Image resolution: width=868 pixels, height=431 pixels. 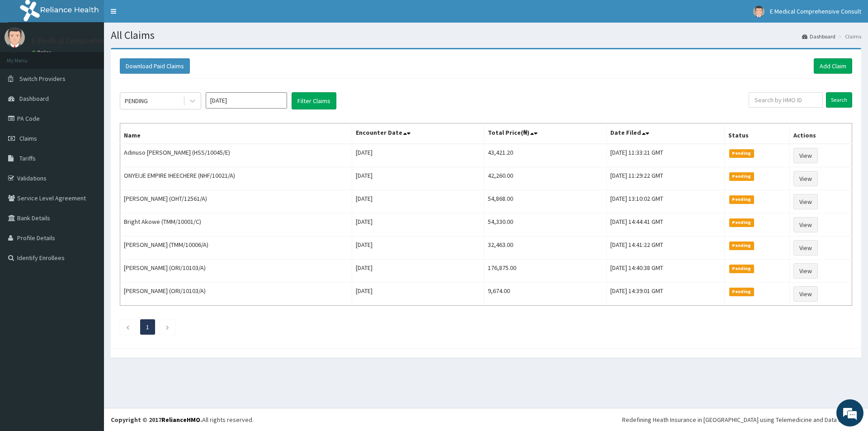 What do you see at coordinates (157, 419) in the screenshot?
I see `strong: Copyright © 2017 .` at bounding box center [157, 419].